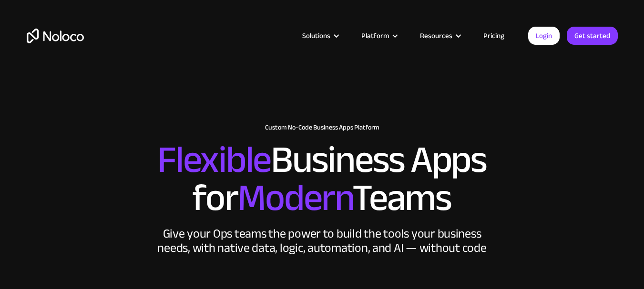 The width and height of the screenshot is (644, 289). What do you see at coordinates (592, 36) in the screenshot?
I see `a: Get started` at bounding box center [592, 36].